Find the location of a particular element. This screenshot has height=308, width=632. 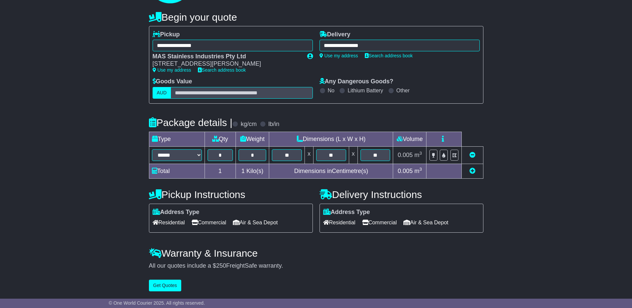

label: Any Dangerous Goods? is located at coordinates (357, 82).